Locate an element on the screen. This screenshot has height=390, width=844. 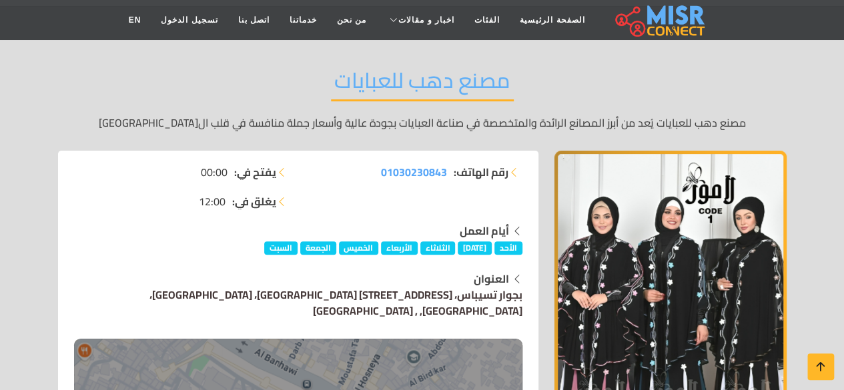
a: 01030230843 is located at coordinates (414, 172).